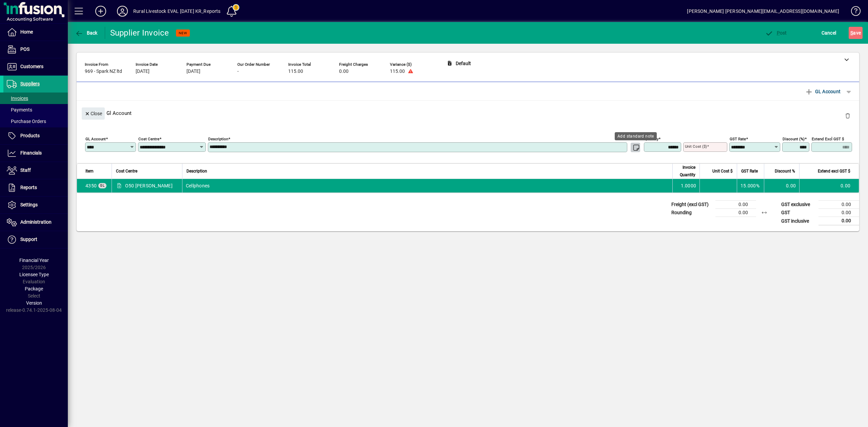  Describe the element at coordinates (183, 33) in the screenshot. I see `span: NEW` at that location.